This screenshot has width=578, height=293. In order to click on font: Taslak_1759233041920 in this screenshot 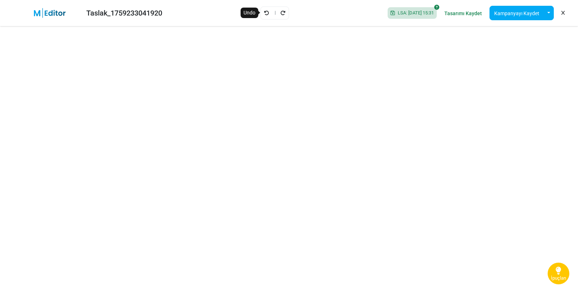, I will do `click(124, 13)`.